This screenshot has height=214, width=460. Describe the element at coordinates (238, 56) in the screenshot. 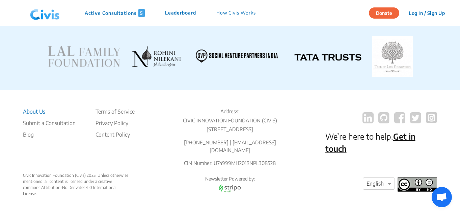

I see `img: SVP INDIA` at that location.